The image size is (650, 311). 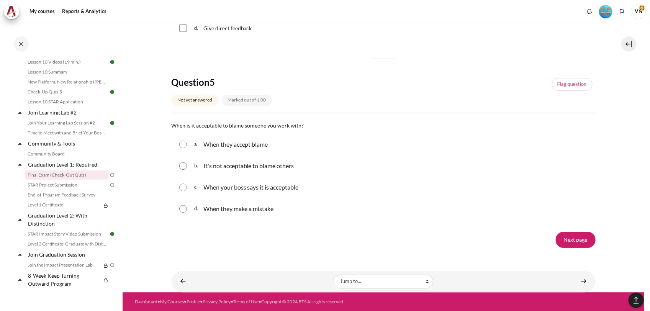 What do you see at coordinates (68, 254) in the screenshot?
I see `a: Join Graduation Session` at bounding box center [68, 254].